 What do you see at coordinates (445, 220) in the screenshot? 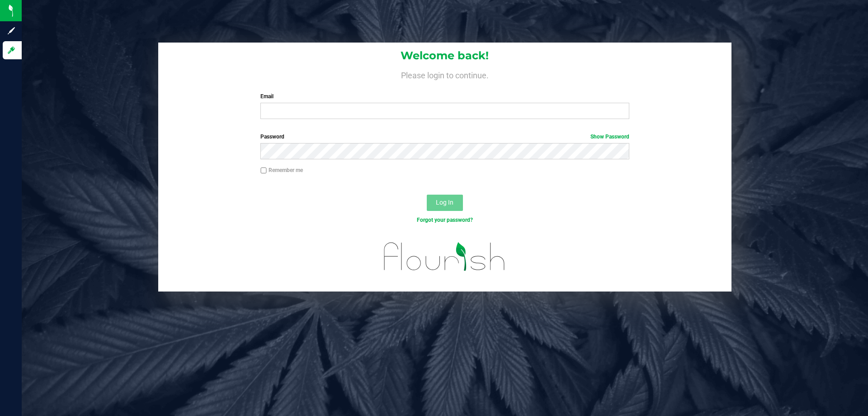
I see `a: Forgot your password?` at bounding box center [445, 220].